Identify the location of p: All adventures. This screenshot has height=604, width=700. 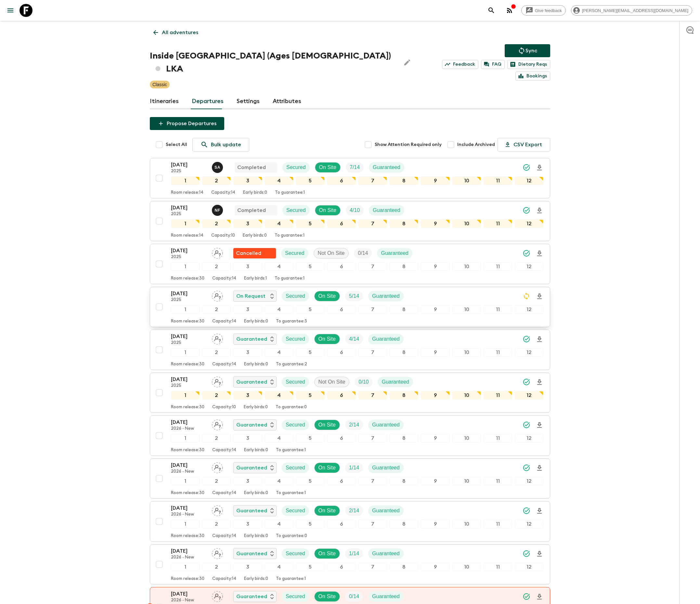
(180, 32).